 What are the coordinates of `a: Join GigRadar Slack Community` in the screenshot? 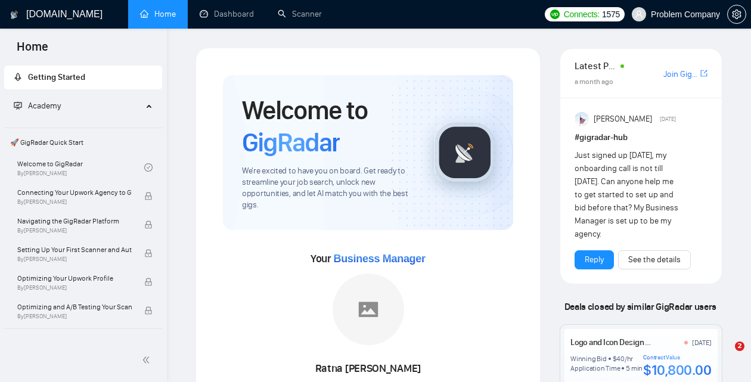 It's located at (681, 75).